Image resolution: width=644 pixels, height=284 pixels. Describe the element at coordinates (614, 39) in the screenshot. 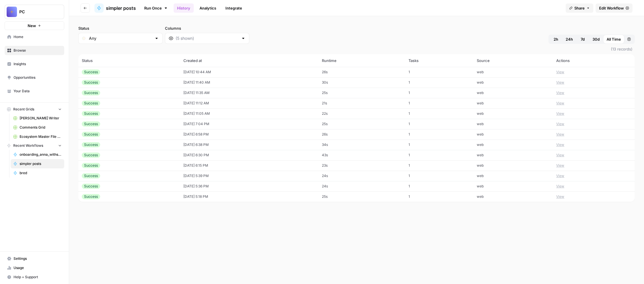

I see `span: All Time` at that location.